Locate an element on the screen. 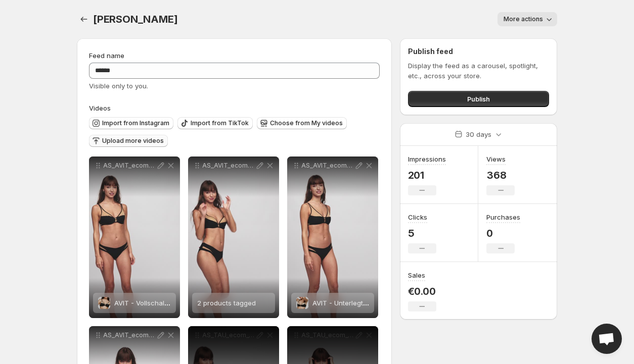 The height and width of the screenshot is (364, 634). span: Import from TikTok is located at coordinates (219, 123).